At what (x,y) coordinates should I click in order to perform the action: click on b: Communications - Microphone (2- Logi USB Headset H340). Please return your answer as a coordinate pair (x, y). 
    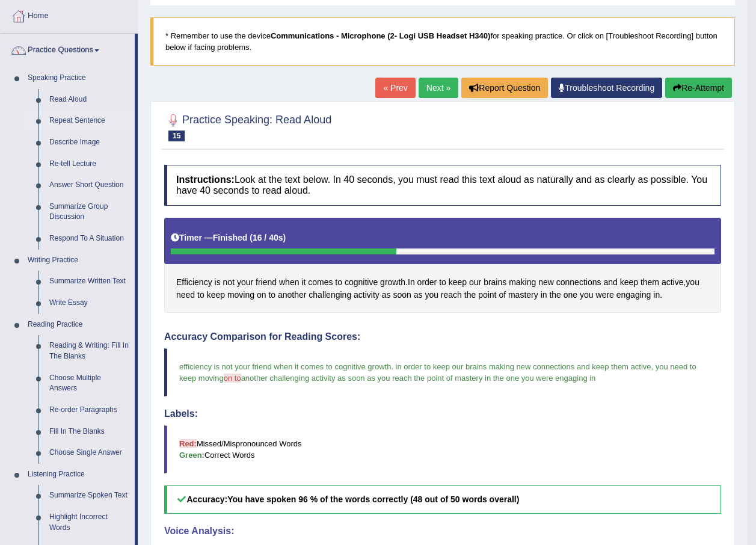
    Looking at the image, I should click on (381, 36).